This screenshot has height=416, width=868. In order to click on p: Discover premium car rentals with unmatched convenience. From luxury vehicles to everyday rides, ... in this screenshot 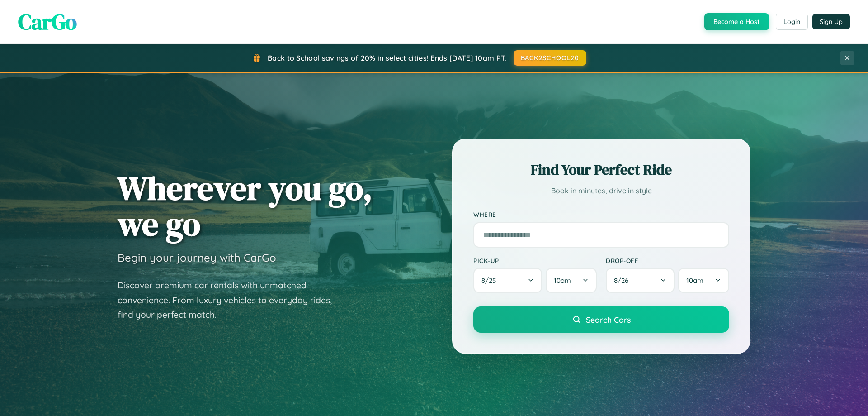, I will do `click(231, 300)`.